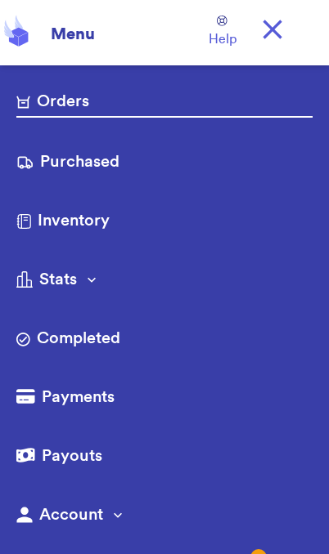 This screenshot has height=554, width=329. What do you see at coordinates (164, 281) in the screenshot?
I see `button: Stats` at bounding box center [164, 281].